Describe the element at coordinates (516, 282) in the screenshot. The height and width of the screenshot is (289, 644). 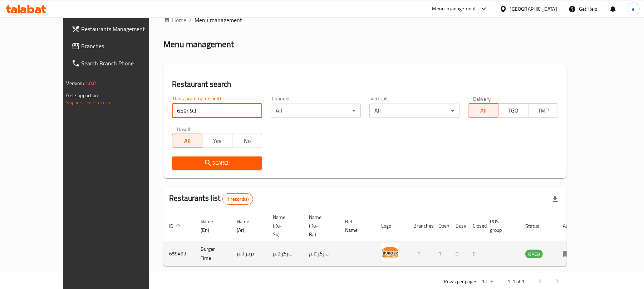
I see `p: 1-1 of 1` at that location.